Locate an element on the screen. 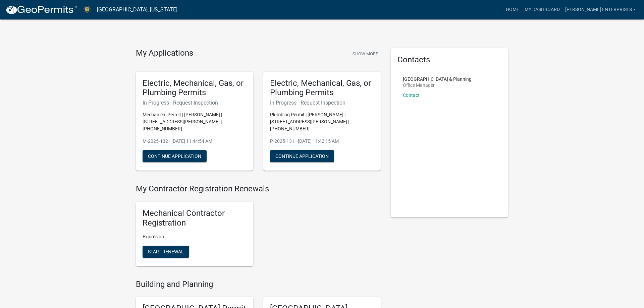  h5: Mechanical Contractor Registration is located at coordinates (194, 218).